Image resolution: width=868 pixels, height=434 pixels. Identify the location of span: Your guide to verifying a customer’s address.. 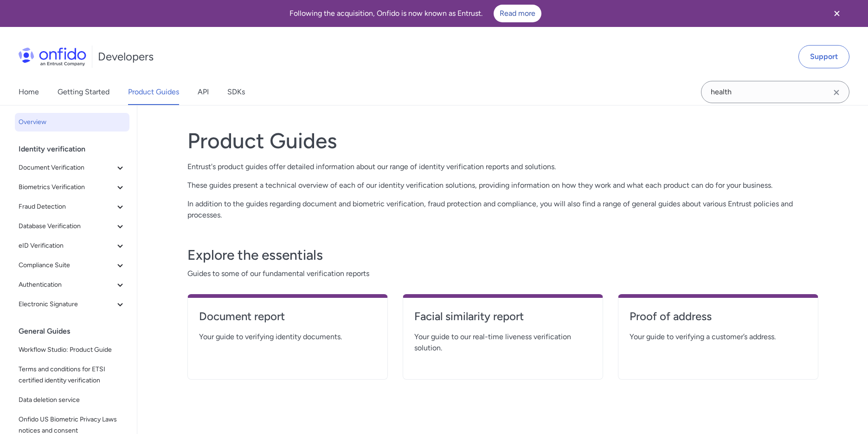
(718, 337).